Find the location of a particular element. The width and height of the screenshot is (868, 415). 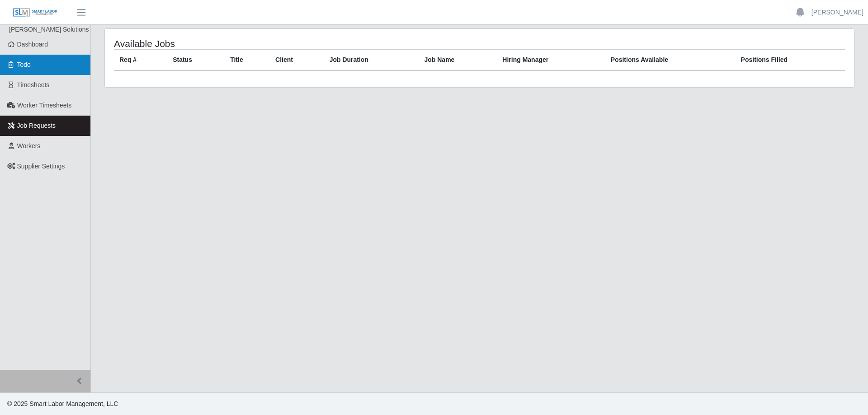

span: Dashboard is located at coordinates (32, 44).